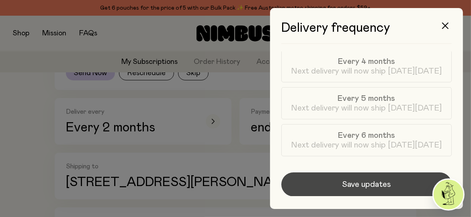  I want to click on span: Every 5 months, so click(367, 98).